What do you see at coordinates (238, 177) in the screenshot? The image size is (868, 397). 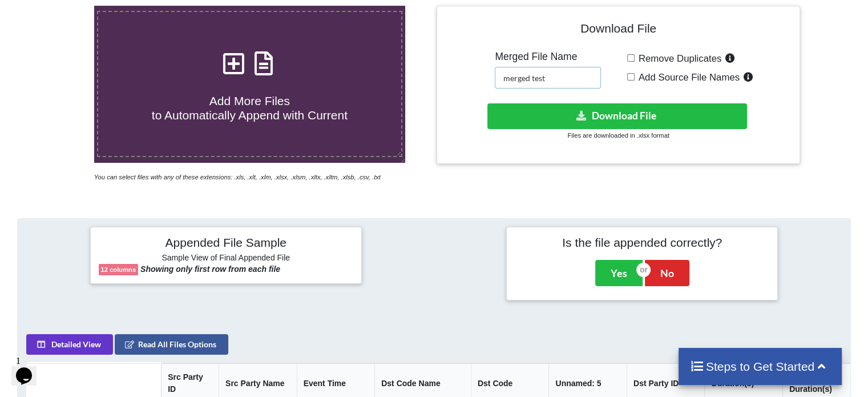 I see `i: You can select files with any of these extensions: .xls, .xlt, .xlm, .xlsx, .xlsm, .xltx, .xltm, ...` at bounding box center [238, 177].